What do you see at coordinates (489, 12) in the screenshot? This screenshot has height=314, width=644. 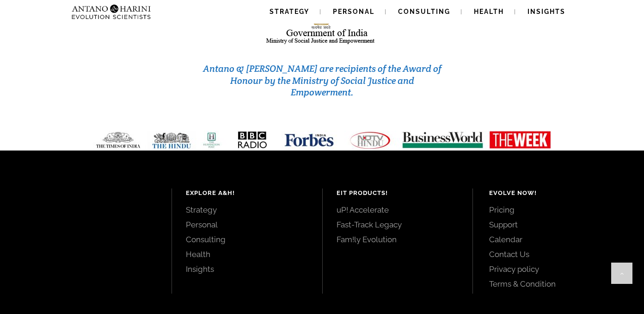 I see `span: Health` at bounding box center [489, 12].